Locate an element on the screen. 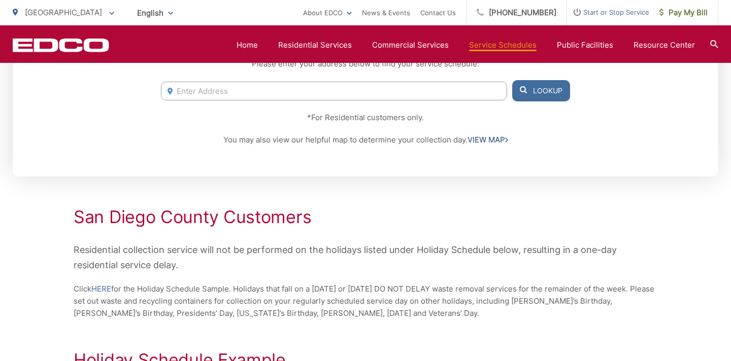  p: Please enter your address below to find your service schedule: is located at coordinates (365, 64).